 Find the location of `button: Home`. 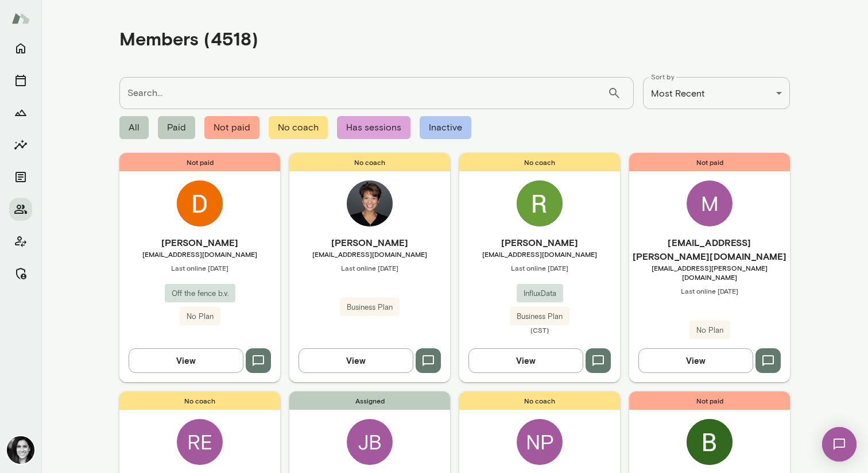

button: Home is located at coordinates (21, 48).